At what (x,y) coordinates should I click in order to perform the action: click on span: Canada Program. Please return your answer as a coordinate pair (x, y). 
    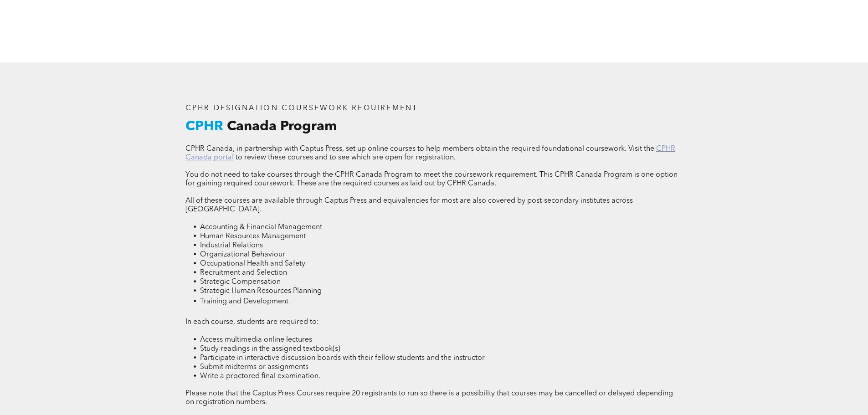
    Looking at the image, I should click on (282, 127).